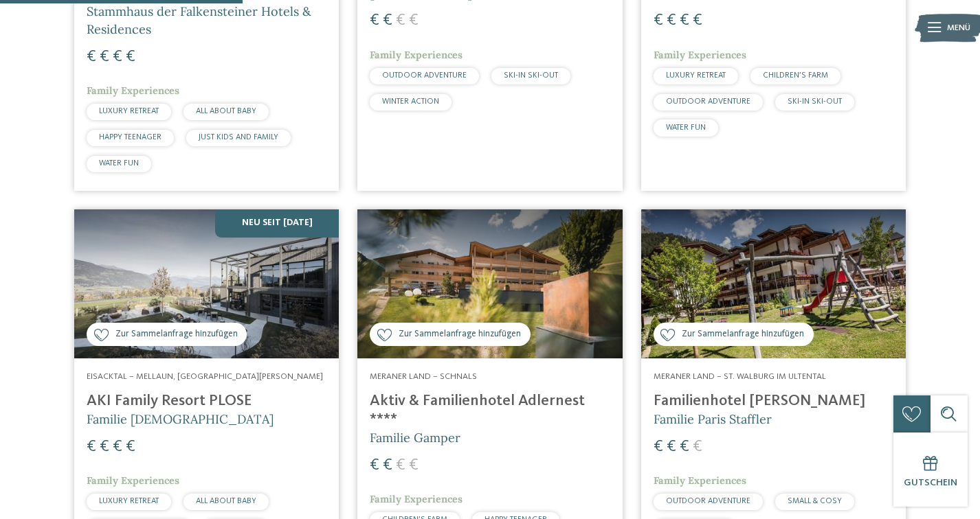 This screenshot has width=980, height=519. Describe the element at coordinates (410, 101) in the screenshot. I see `span: WINTER ACTION` at that location.